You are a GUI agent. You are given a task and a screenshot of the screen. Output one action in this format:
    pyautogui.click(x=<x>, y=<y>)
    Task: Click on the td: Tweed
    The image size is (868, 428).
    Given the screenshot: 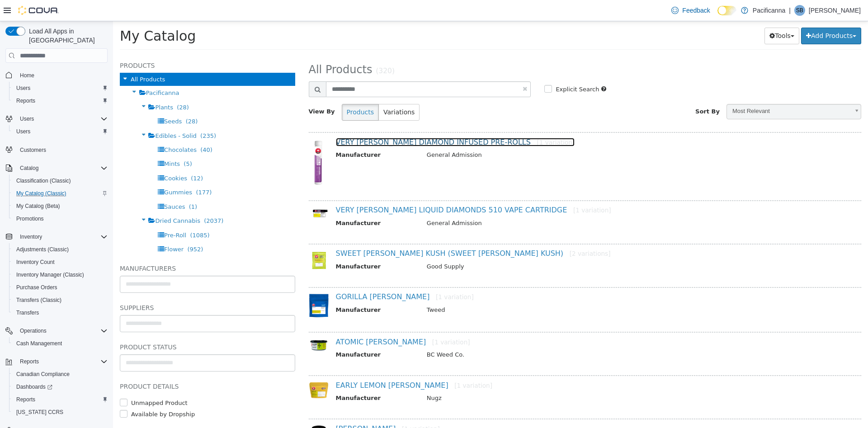 What is the action you would take?
    pyautogui.click(x=518, y=289)
    